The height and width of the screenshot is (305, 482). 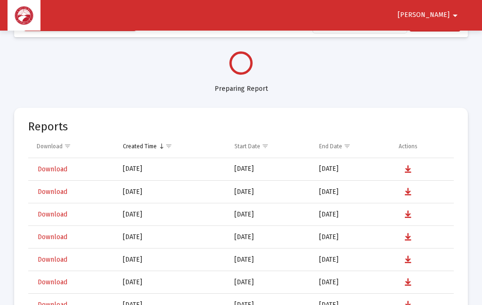 I want to click on div: Start Date, so click(x=247, y=147).